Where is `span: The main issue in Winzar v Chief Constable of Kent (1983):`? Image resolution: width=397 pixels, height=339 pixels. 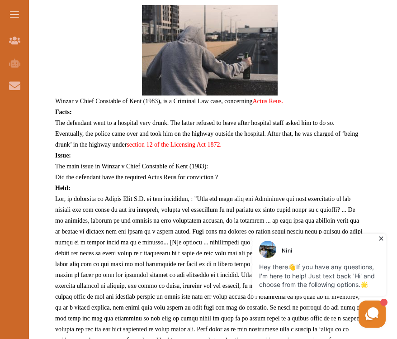
span: The main issue in Winzar v Chief Constable of Kent (1983): is located at coordinates (132, 166).